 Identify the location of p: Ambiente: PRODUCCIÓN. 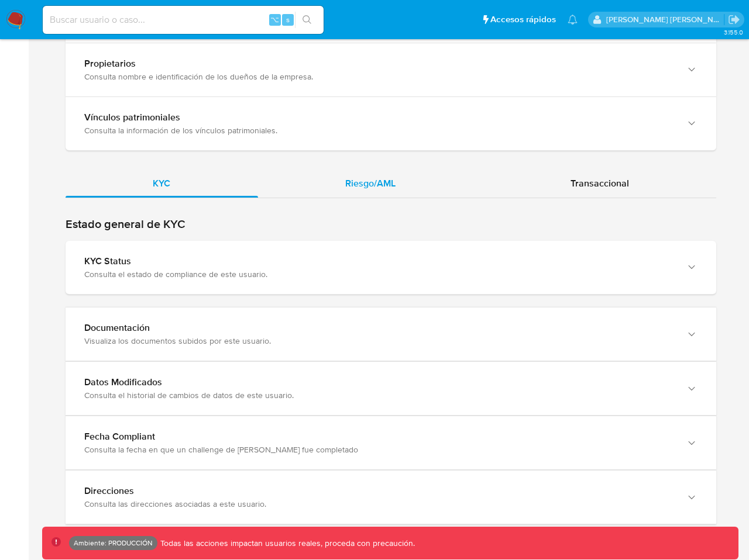
(113, 543).